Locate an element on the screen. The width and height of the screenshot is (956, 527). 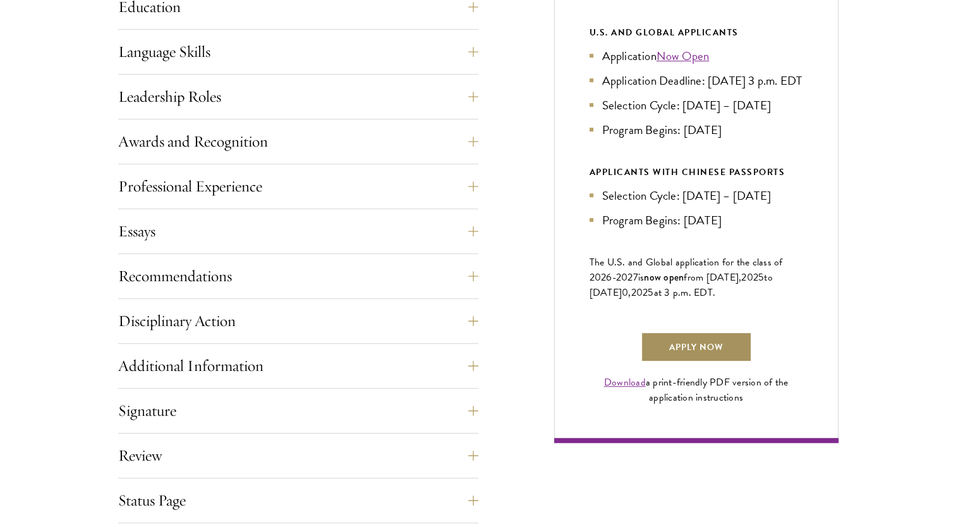
button: Essays is located at coordinates (298, 231).